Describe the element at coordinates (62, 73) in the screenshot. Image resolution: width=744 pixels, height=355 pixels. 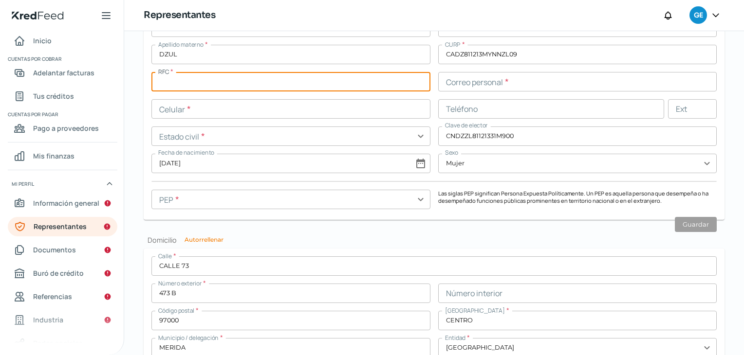
I see `a: Adelantar facturas` at that location.